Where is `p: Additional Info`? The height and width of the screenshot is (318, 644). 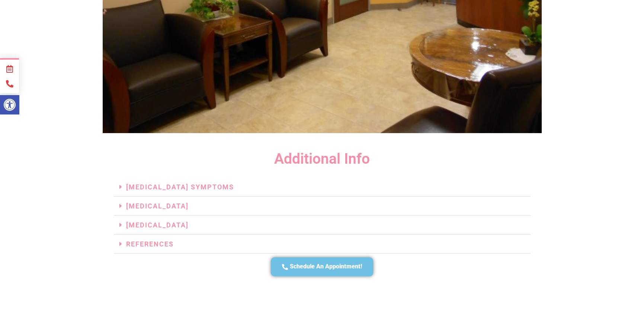 p: Additional Info is located at coordinates (322, 159).